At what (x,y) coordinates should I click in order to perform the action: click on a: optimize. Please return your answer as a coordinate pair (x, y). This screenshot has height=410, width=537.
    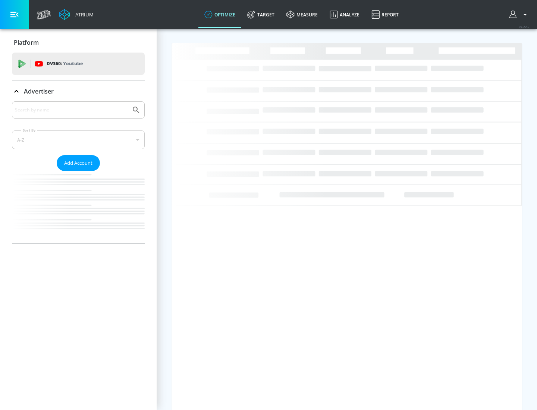
    Looking at the image, I should click on (220, 15).